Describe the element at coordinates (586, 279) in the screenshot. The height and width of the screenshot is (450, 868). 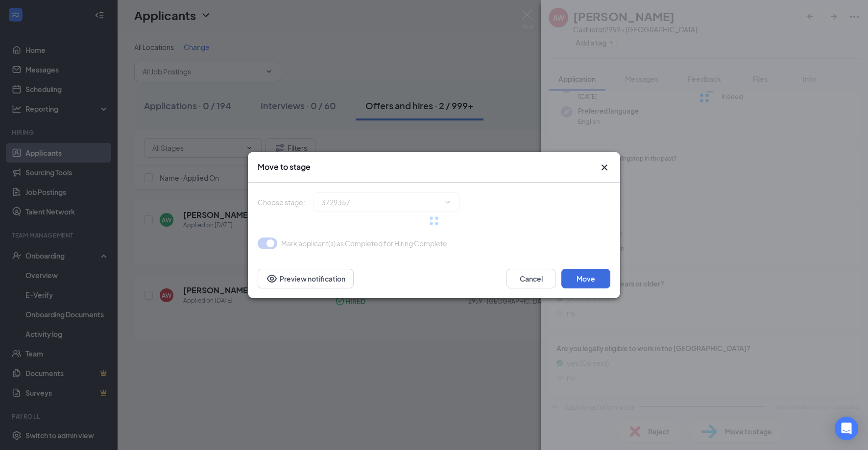
I see `button: Move` at that location.